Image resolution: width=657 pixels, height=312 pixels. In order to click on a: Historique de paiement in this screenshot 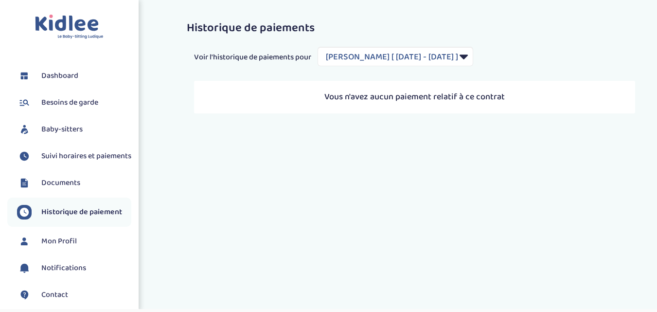, I will do `click(74, 212)`.